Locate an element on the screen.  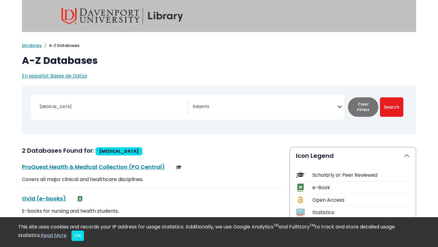
div: Statistics is located at coordinates (361, 212).